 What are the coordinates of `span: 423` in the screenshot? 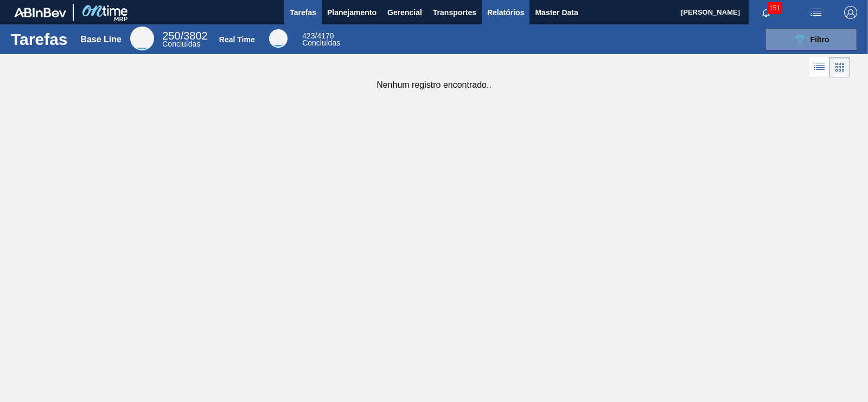 It's located at (308, 36).